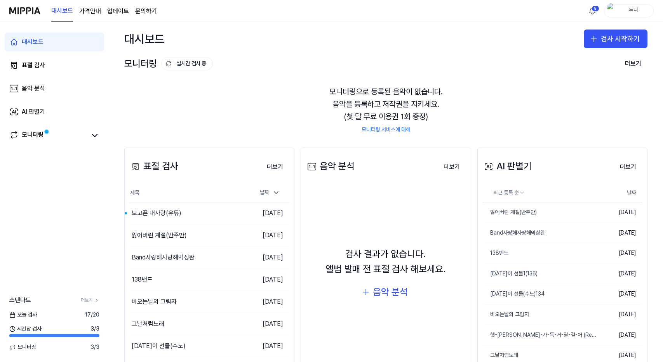  I want to click on button: 가격안내, so click(90, 11).